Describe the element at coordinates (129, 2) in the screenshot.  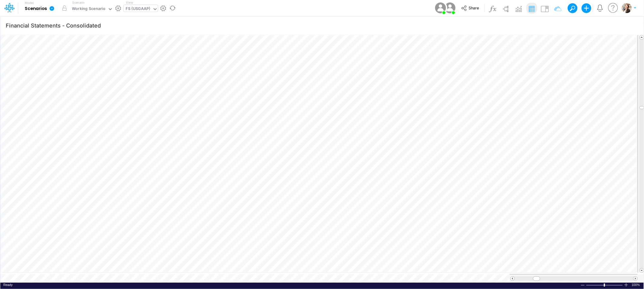
I see `label: View` at that location.